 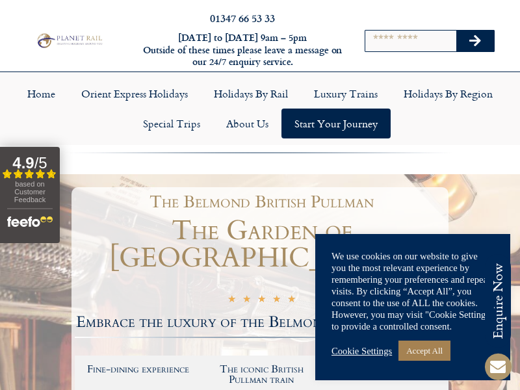 What do you see at coordinates (261, 300) in the screenshot?
I see `div: 5/5` at bounding box center [261, 300].